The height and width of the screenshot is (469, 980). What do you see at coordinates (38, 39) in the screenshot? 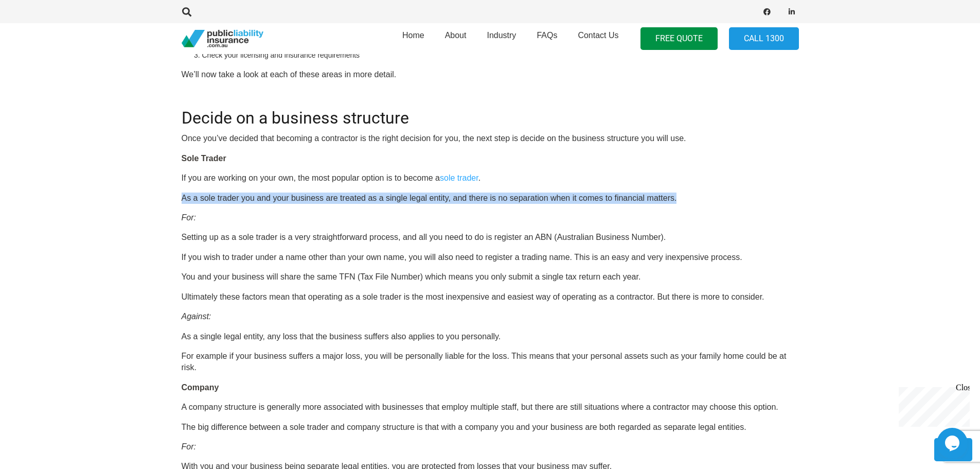
I see `div: Chat live with an agent now!Close` at bounding box center [38, 39].